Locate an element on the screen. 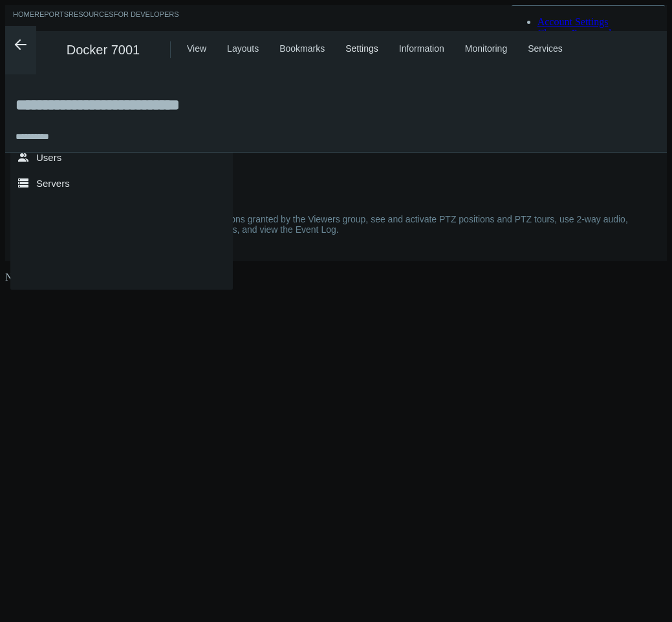 This screenshot has height=622, width=672. div: Settings is located at coordinates (362, 54).